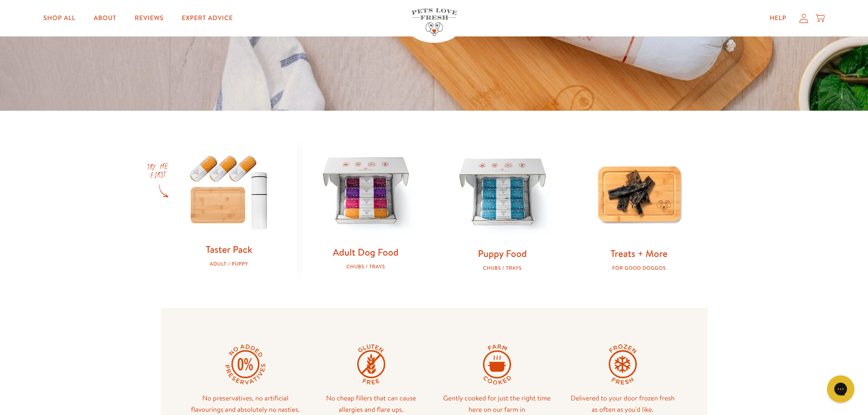 The image size is (868, 415). Describe the element at coordinates (59, 18) in the screenshot. I see `a: Shop All` at that location.